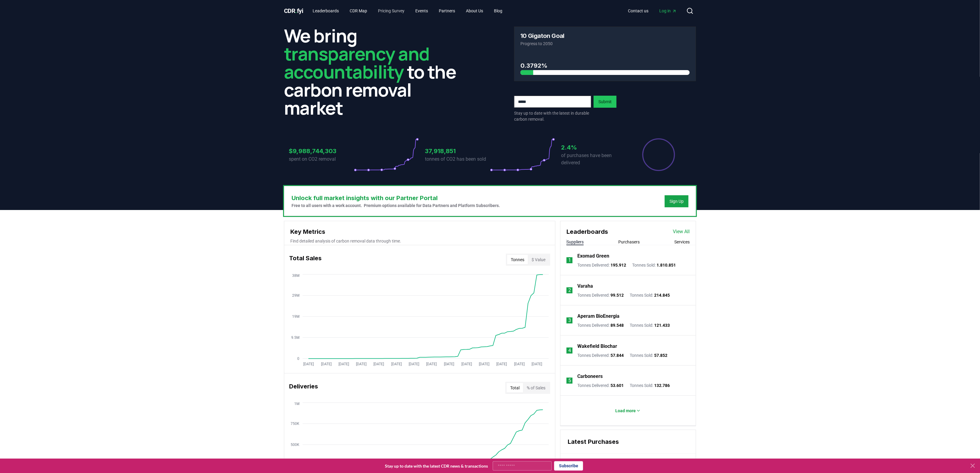  What do you see at coordinates (375, 72) in the screenshot?
I see `h2: We bring to the carbon removal market` at bounding box center [375, 72].